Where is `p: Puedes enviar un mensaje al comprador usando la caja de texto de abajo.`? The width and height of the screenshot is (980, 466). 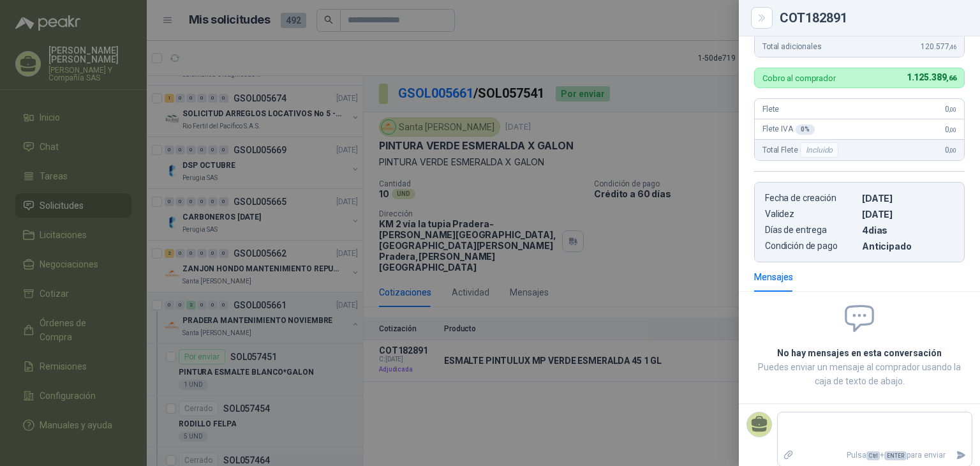 p: Puedes enviar un mensaje al comprador usando la caja de texto de abajo. is located at coordinates (859, 374).